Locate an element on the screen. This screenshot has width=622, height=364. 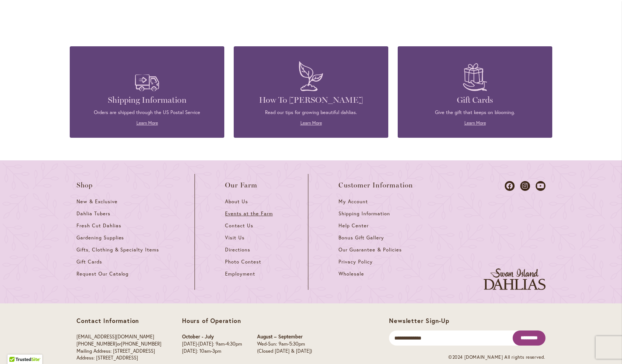
span: Contact Us is located at coordinates (239, 226).